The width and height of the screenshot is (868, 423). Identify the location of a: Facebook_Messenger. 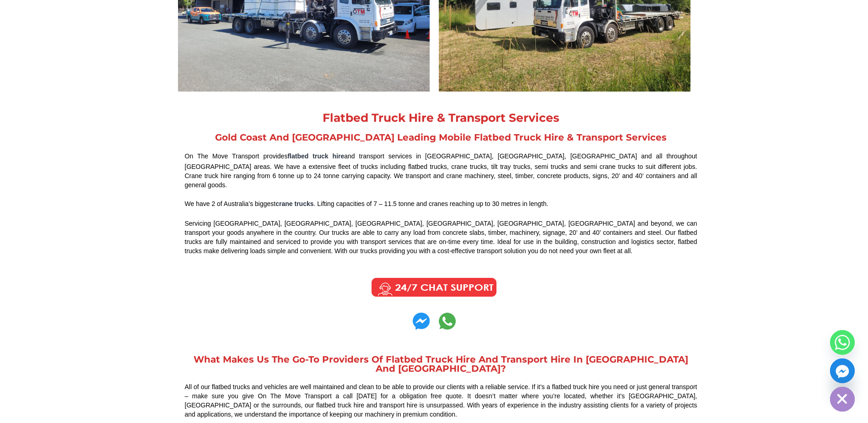
(842, 371).